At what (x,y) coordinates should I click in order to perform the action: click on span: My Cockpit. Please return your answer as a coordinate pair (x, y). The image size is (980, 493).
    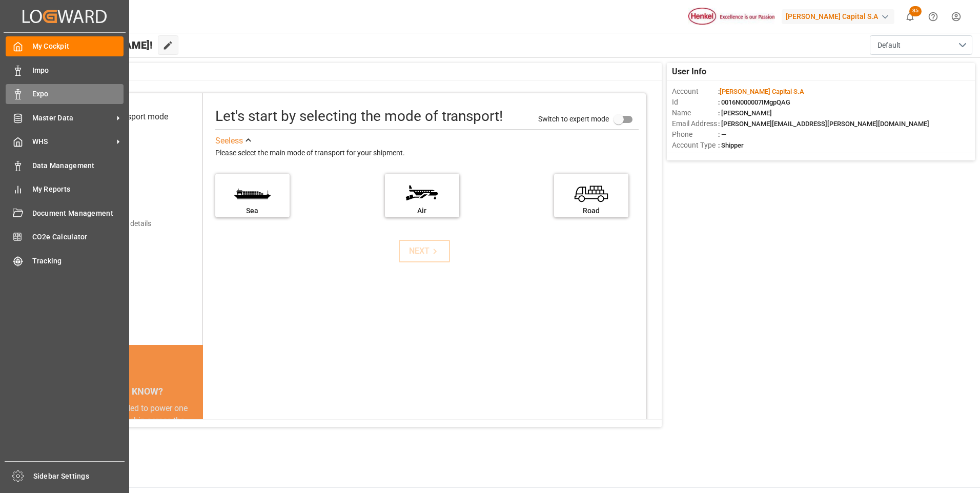
    Looking at the image, I should click on (78, 46).